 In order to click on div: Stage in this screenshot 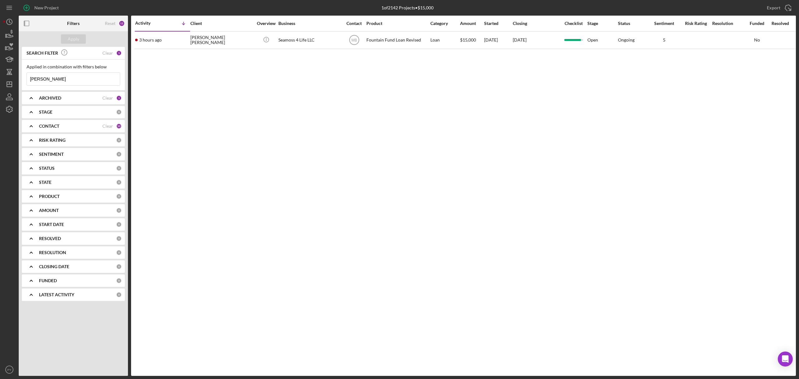, I will do `click(602, 23)`.